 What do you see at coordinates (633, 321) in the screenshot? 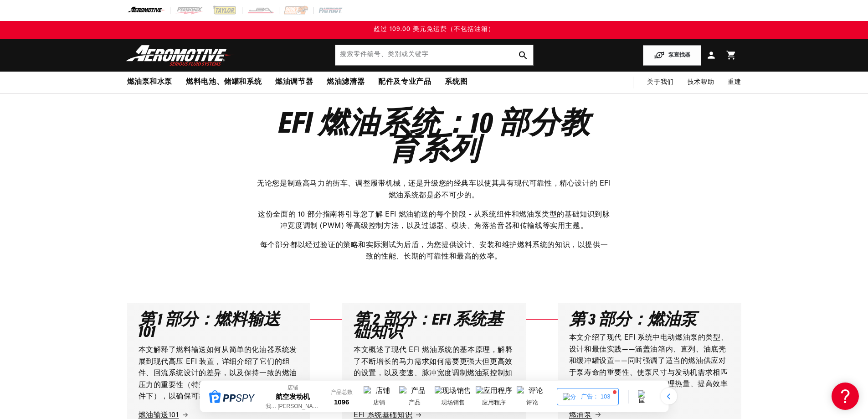
I see `font: 第 3 部分：燃油泵` at bounding box center [633, 321].